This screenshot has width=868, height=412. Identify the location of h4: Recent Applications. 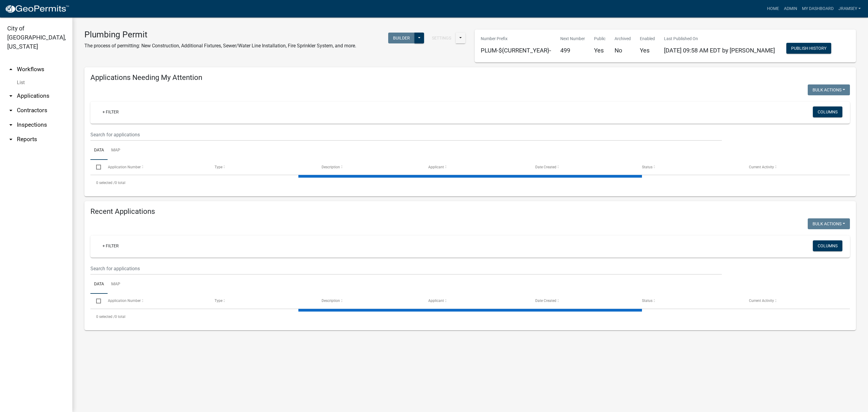
(471, 211).